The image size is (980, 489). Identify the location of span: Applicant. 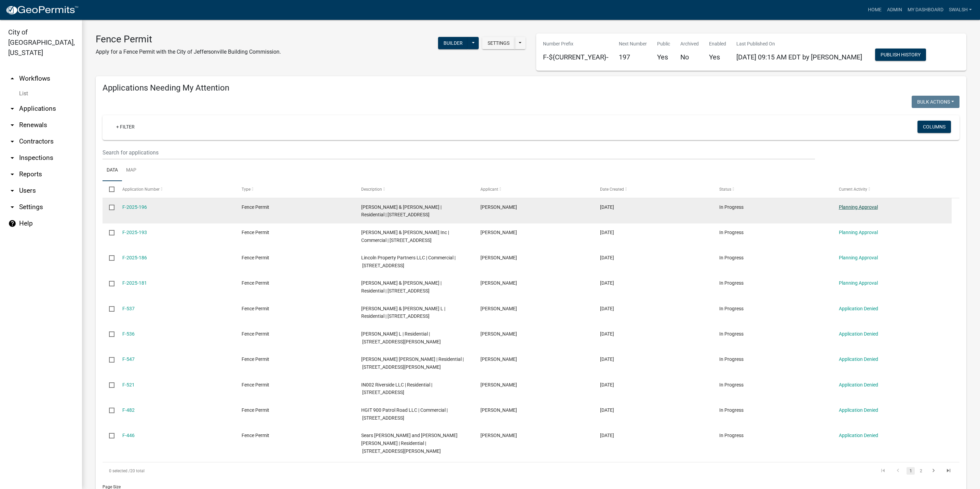
(490, 189).